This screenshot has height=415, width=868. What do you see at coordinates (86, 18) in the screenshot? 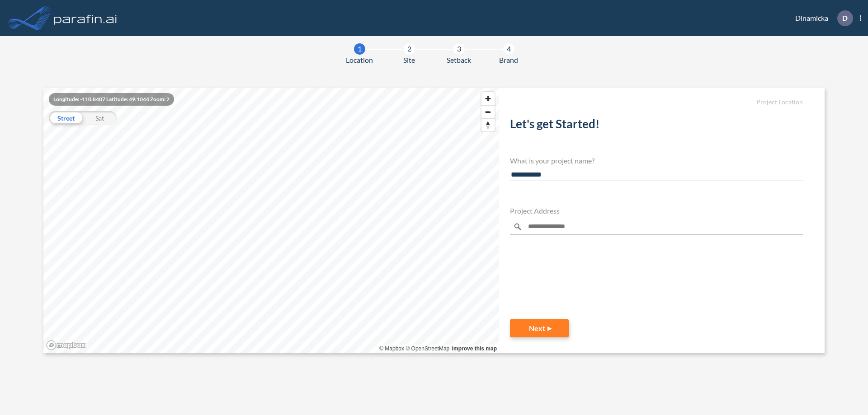
I see `img: logo` at bounding box center [86, 18].